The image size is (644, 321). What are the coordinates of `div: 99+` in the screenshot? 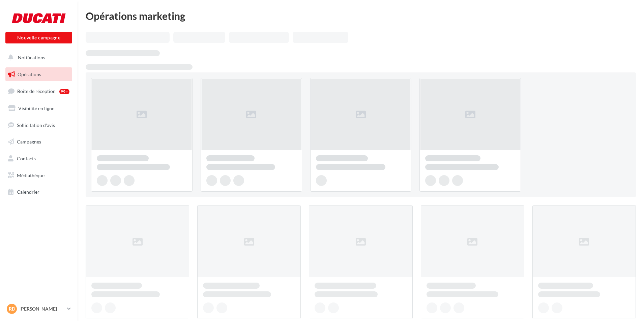 It's located at (65, 92).